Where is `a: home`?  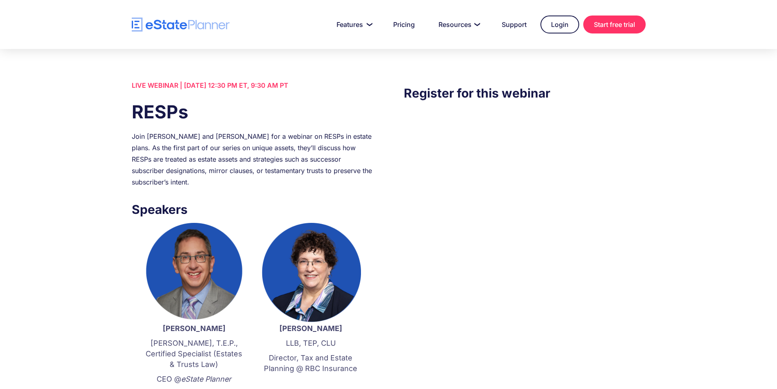
a: home is located at coordinates (181, 24).